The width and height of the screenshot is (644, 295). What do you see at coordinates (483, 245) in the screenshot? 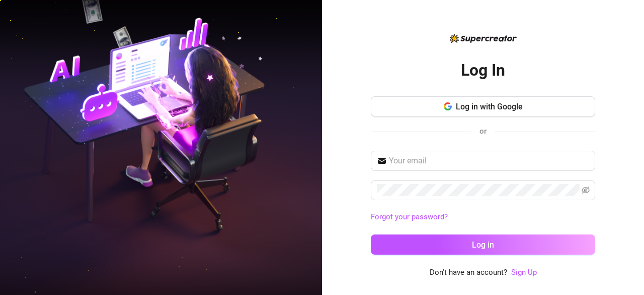
I see `span: Log in` at bounding box center [483, 245].